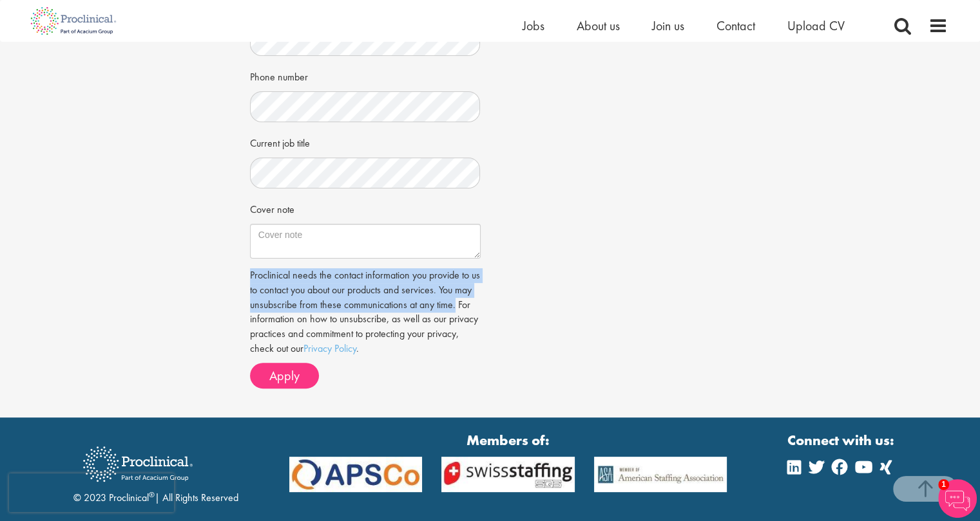  I want to click on p: Proclinical needs the contact information you provide to us to contact you about our products and..., so click(365, 312).